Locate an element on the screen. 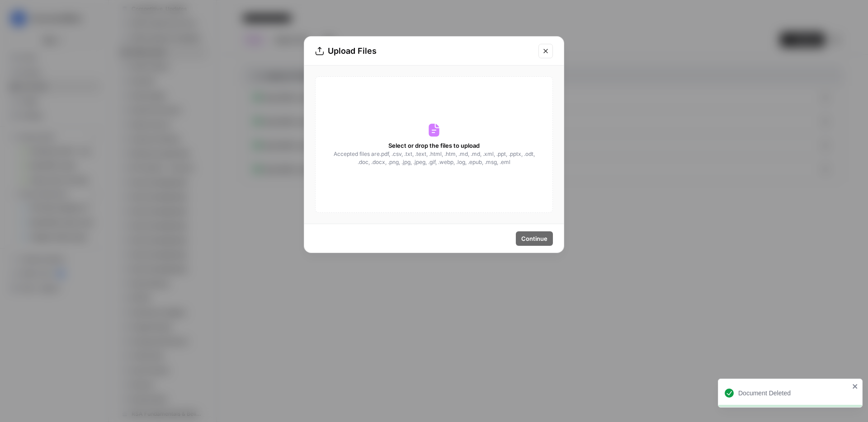 The height and width of the screenshot is (422, 868). div: Upload Files is located at coordinates (424, 51).